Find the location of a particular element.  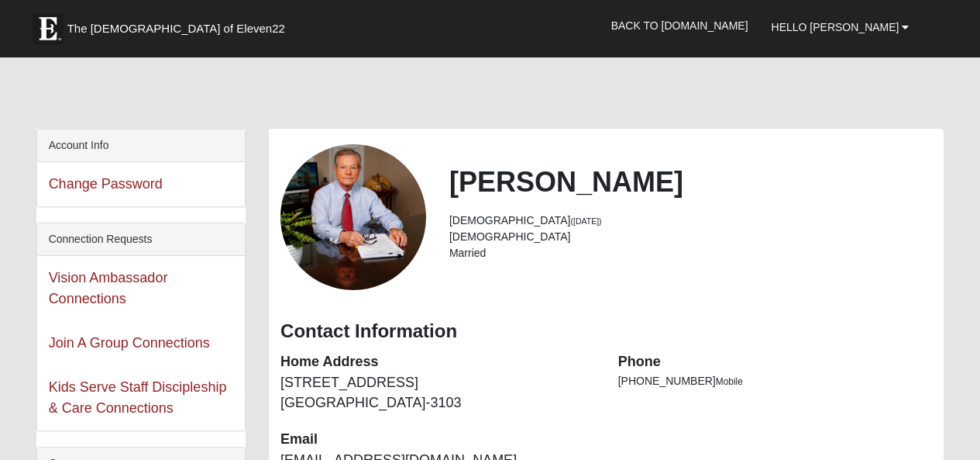

img: Eleven22 logo is located at coordinates (48, 29).